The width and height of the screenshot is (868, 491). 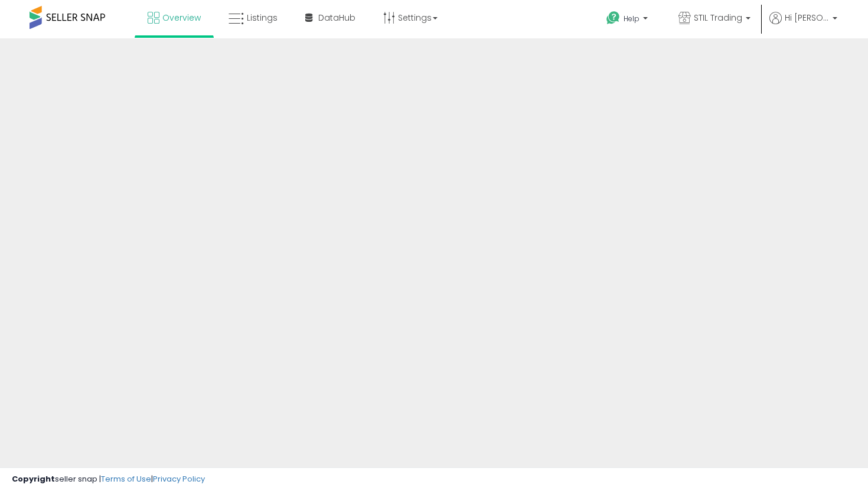 What do you see at coordinates (262, 18) in the screenshot?
I see `span: Listings` at bounding box center [262, 18].